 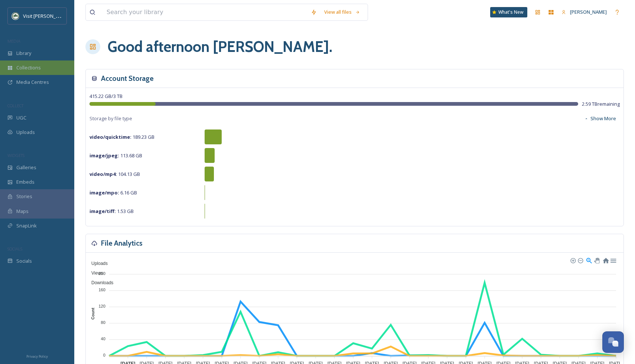 I want to click on strong: image/jpeg :, so click(x=105, y=155).